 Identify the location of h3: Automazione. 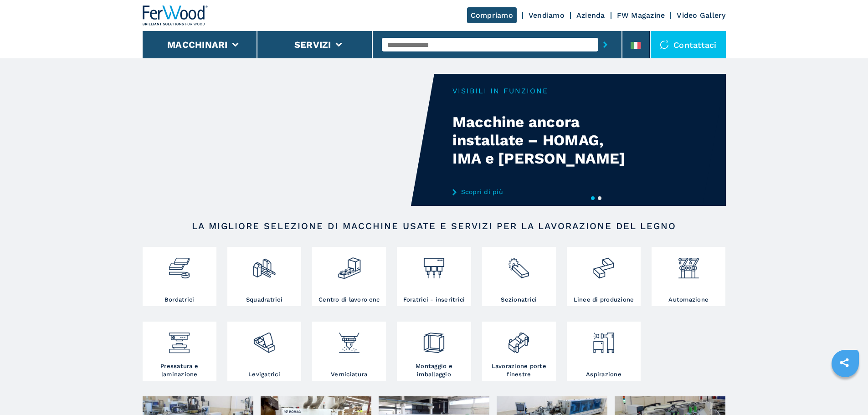
(688, 300).